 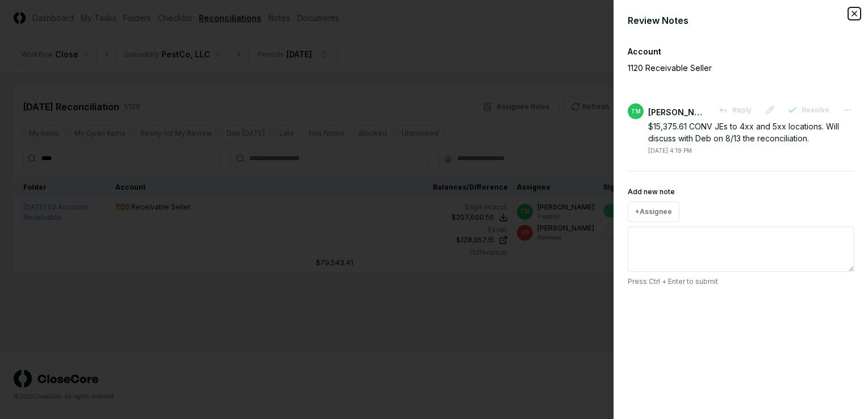 What do you see at coordinates (740, 282) in the screenshot?
I see `p: Press Ctrl + Enter to submit` at bounding box center [740, 282].